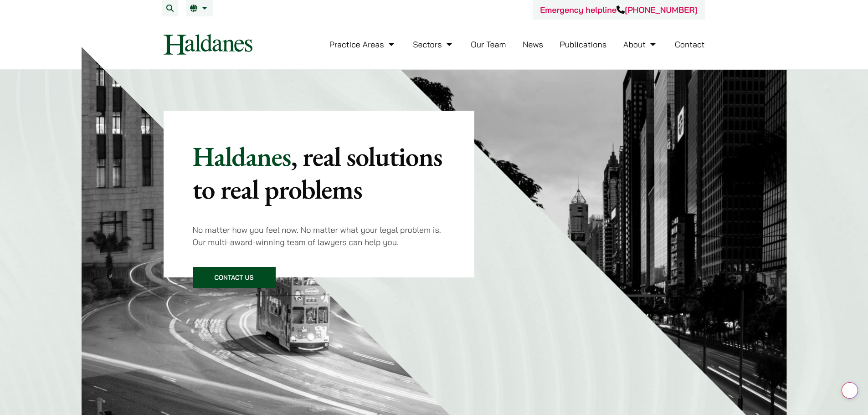 The image size is (868, 415). What do you see at coordinates (234, 278) in the screenshot?
I see `a: Contact Us` at bounding box center [234, 278].